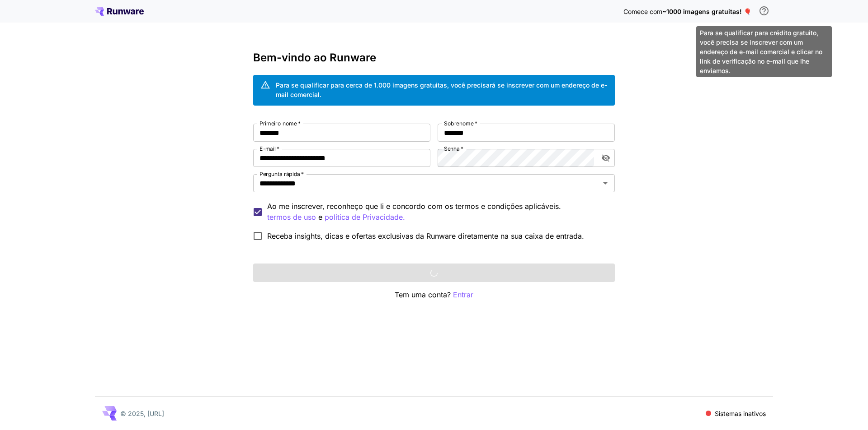 The image size is (868, 430). Describe the element at coordinates (606, 158) in the screenshot. I see `button: alternar a visibilidade da senha` at that location.